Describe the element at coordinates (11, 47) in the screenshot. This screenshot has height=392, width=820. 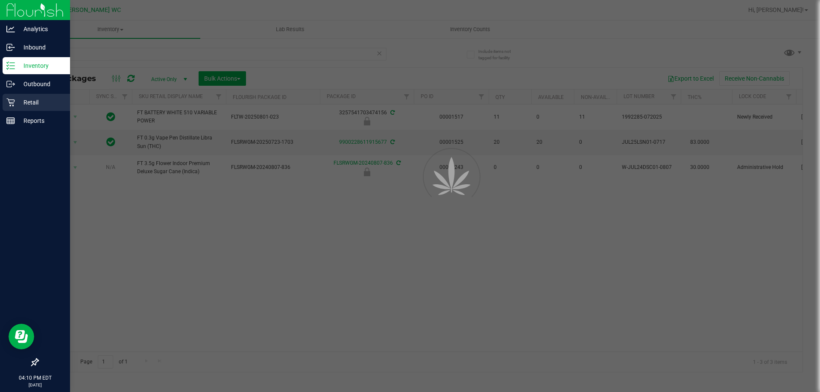
I see `inline-svg: Inbound` at that location.